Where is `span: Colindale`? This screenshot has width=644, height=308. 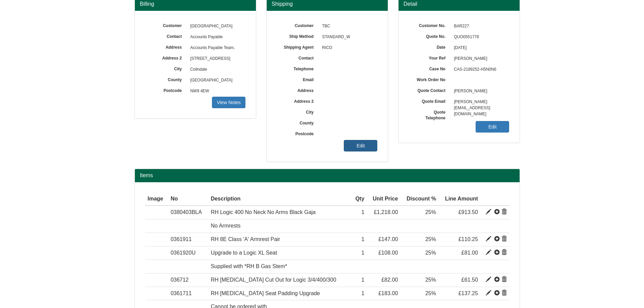 span: Colindale is located at coordinates (217, 69).